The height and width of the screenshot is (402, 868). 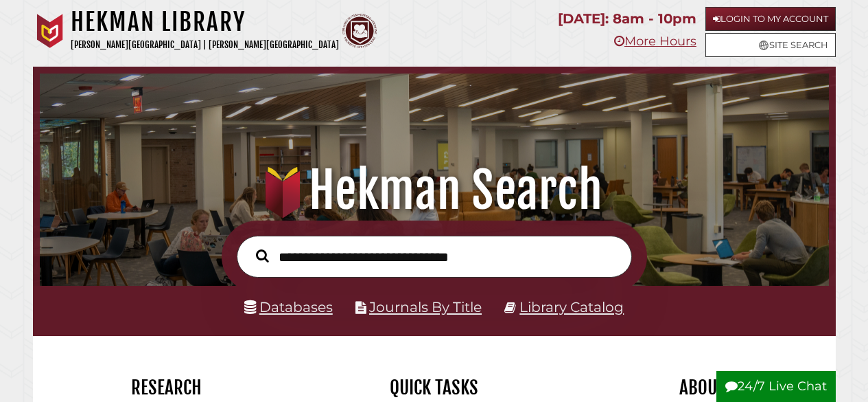 What do you see at coordinates (262, 255) in the screenshot?
I see `i: Search` at bounding box center [262, 255].